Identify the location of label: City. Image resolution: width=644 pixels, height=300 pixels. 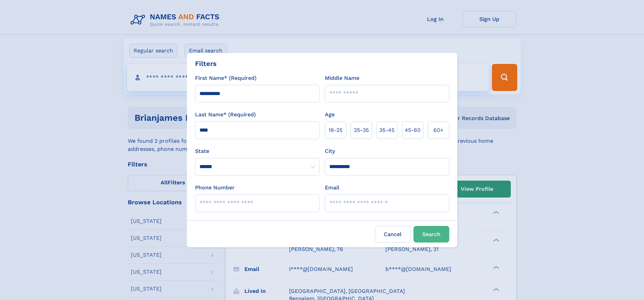
(330, 151).